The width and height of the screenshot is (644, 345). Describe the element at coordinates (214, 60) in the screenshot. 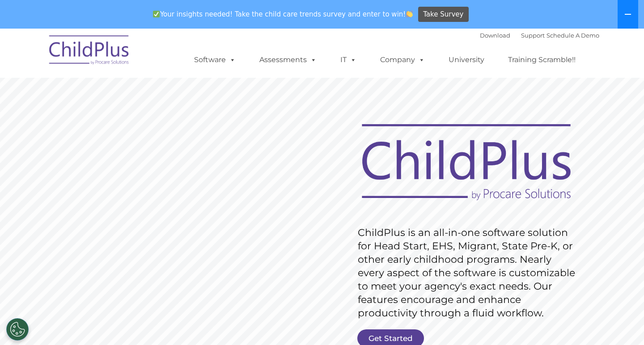

I see `a: Software` at that location.